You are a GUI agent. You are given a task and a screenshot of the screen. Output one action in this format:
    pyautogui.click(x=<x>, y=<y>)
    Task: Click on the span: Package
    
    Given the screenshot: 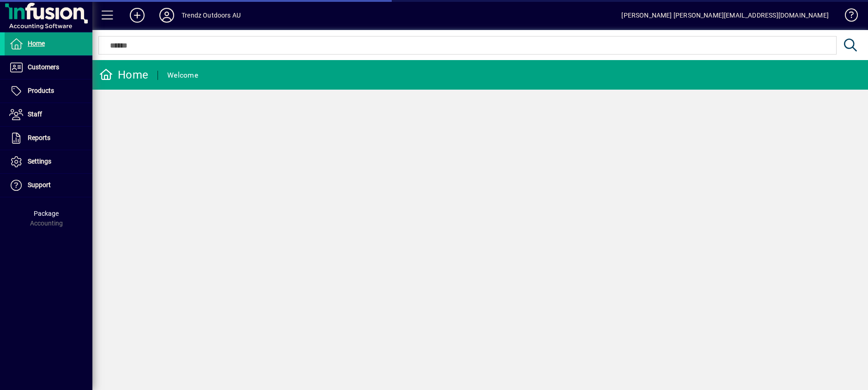 What is the action you would take?
    pyautogui.click(x=46, y=214)
    